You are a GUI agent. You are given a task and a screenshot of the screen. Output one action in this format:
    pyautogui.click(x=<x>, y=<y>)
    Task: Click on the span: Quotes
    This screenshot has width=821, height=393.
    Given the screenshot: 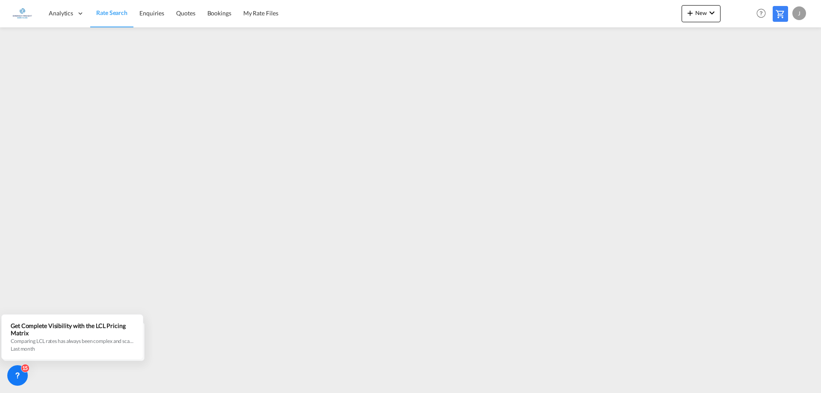 What is the action you would take?
    pyautogui.click(x=186, y=13)
    